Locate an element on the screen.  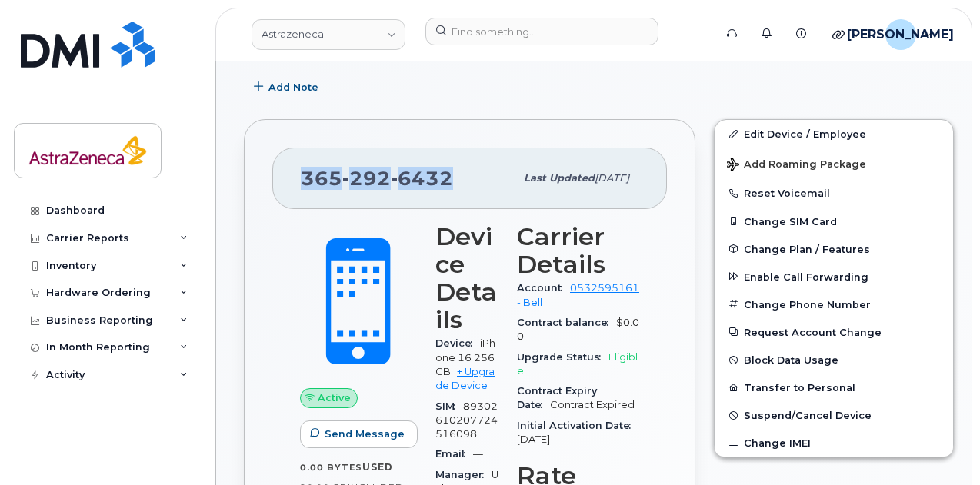
button: Change IMEI is located at coordinates (834, 443).